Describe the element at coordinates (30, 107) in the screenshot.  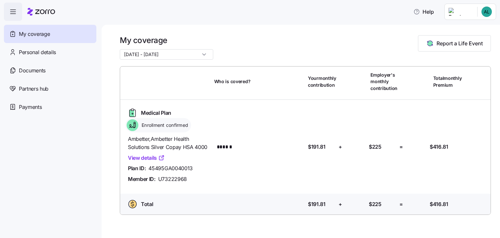
I see `span: Payments` at that location.